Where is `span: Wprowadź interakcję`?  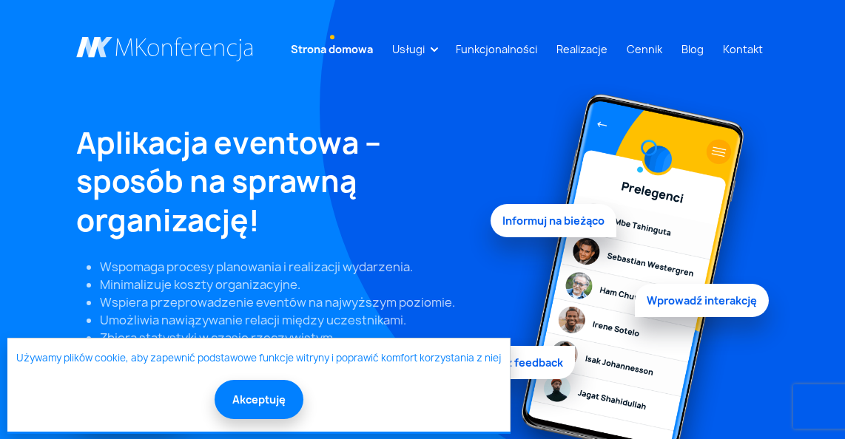 span: Wprowadź interakcję is located at coordinates (701, 297).